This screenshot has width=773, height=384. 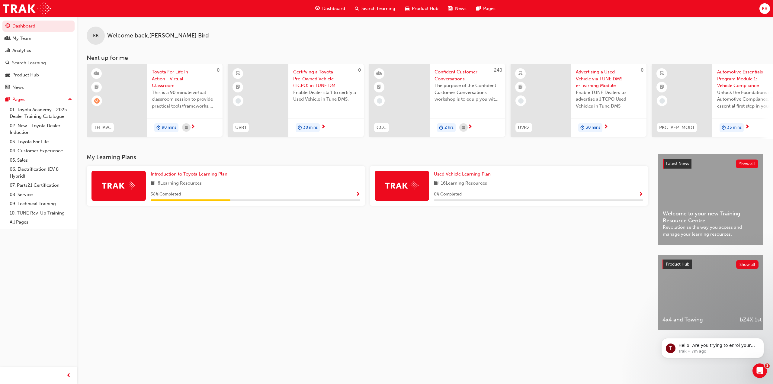 I want to click on span: people-icon, so click(x=8, y=39).